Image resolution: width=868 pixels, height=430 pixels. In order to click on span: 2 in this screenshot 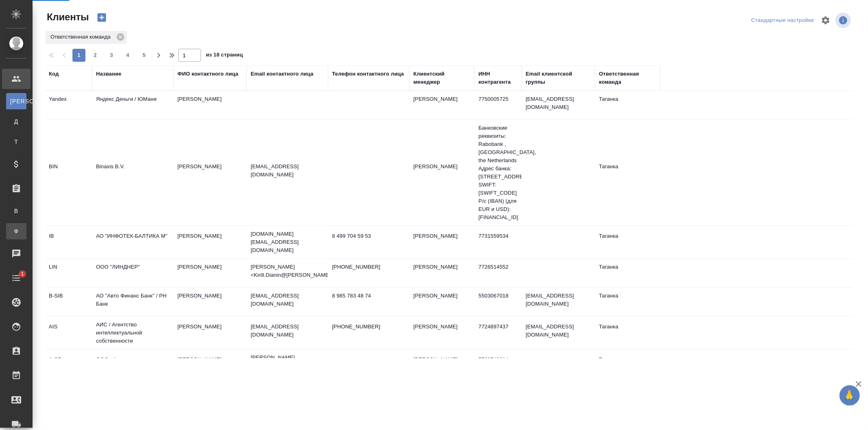, I will do `click(95, 55)`.